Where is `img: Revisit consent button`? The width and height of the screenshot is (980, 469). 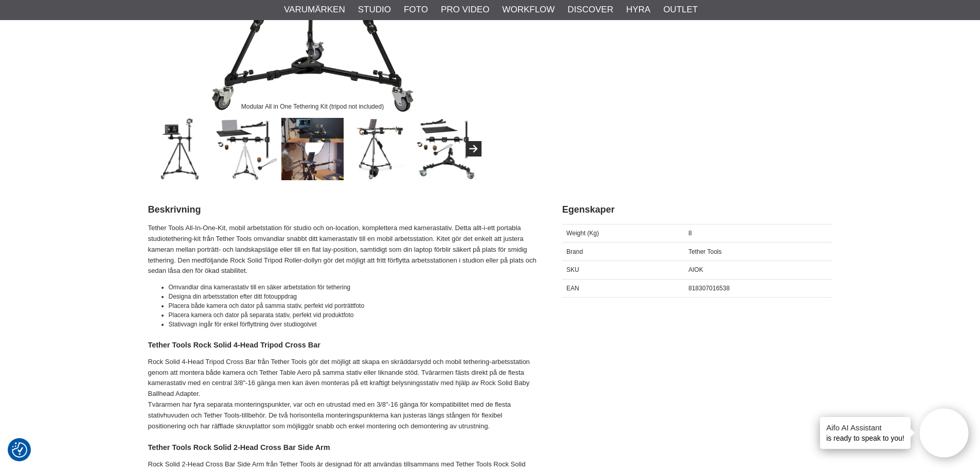 img: Revisit consent button is located at coordinates (20, 449).